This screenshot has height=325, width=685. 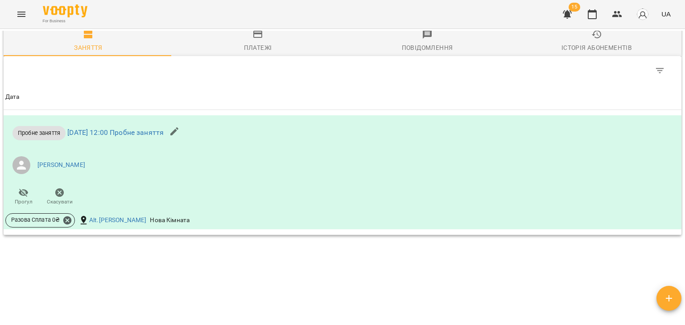 What do you see at coordinates (21, 14) in the screenshot?
I see `button: Menu` at bounding box center [21, 14].